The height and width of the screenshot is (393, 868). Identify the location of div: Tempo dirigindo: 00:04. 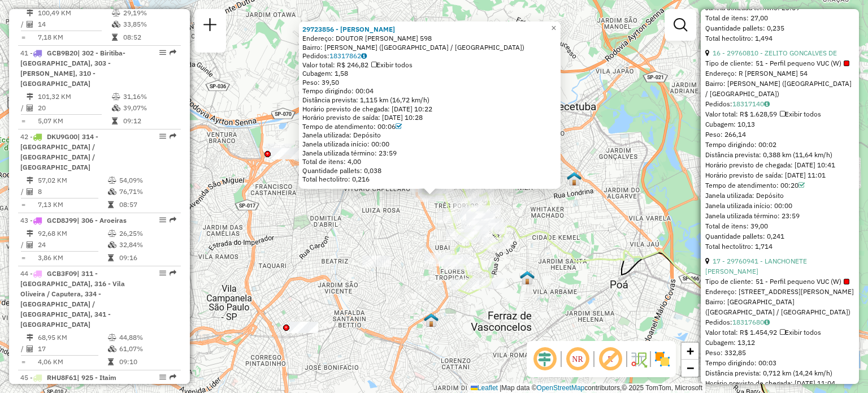
(429, 91).